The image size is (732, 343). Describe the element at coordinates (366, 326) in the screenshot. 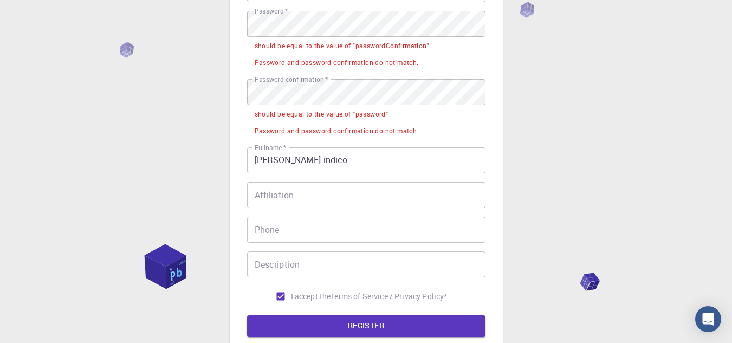

I see `button: REGISTER` at that location.